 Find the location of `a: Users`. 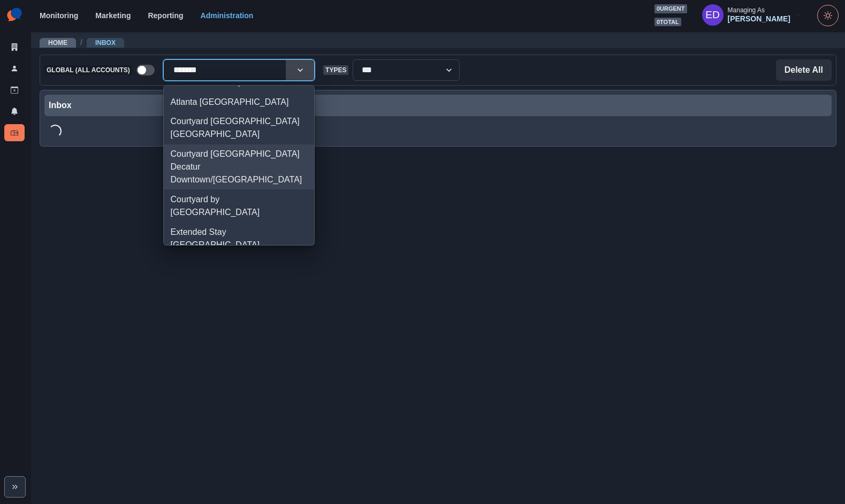

a: Users is located at coordinates (14, 68).